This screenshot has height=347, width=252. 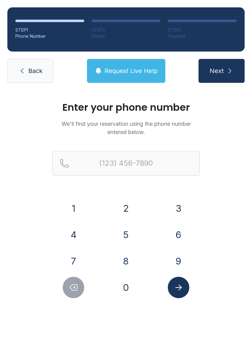 What do you see at coordinates (126, 163) in the screenshot?
I see `input: Reservation phone number` at bounding box center [126, 163].